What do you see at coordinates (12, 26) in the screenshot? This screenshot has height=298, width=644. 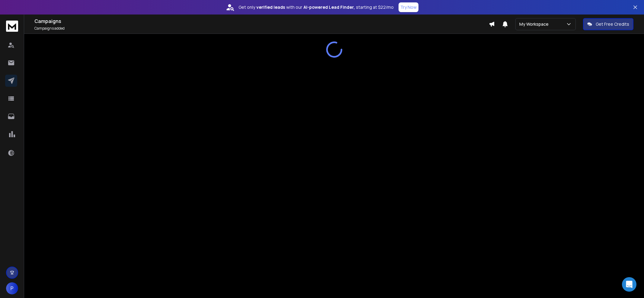 I see `img: logo` at bounding box center [12, 26].